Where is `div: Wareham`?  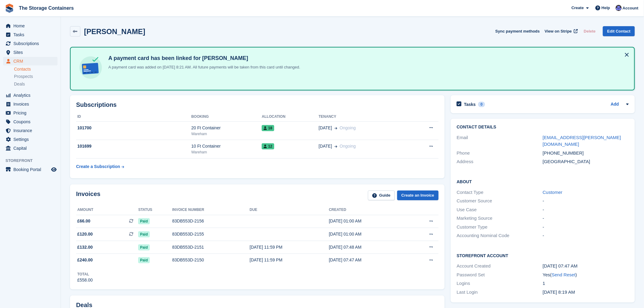
div: Wareham is located at coordinates (227, 134).